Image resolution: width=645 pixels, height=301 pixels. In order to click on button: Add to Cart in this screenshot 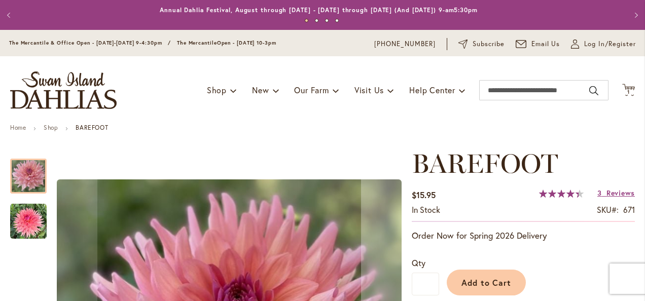, I will do `click(486, 282)`.